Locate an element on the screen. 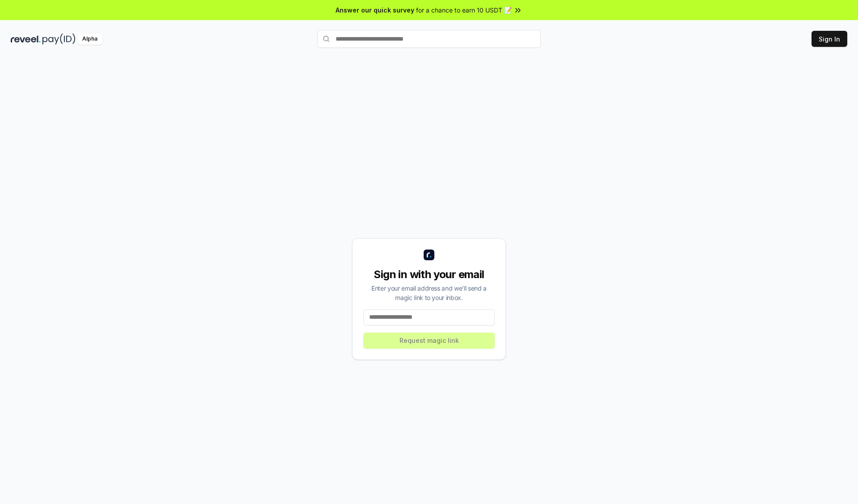 The image size is (858, 504). div: Enter your email address and we’ll send a magic link to your inbox. is located at coordinates (429, 293).